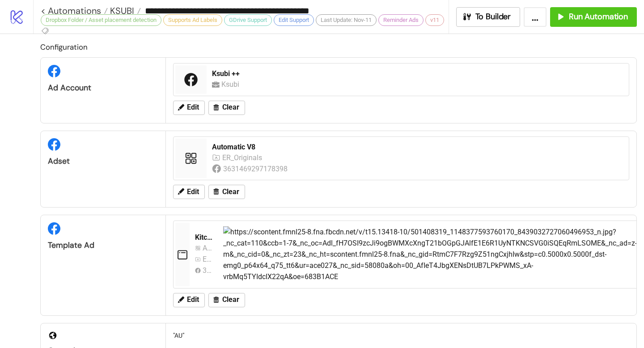 The height and width of the screenshot is (348, 644). I want to click on div: Kitchn Template, so click(205, 237).